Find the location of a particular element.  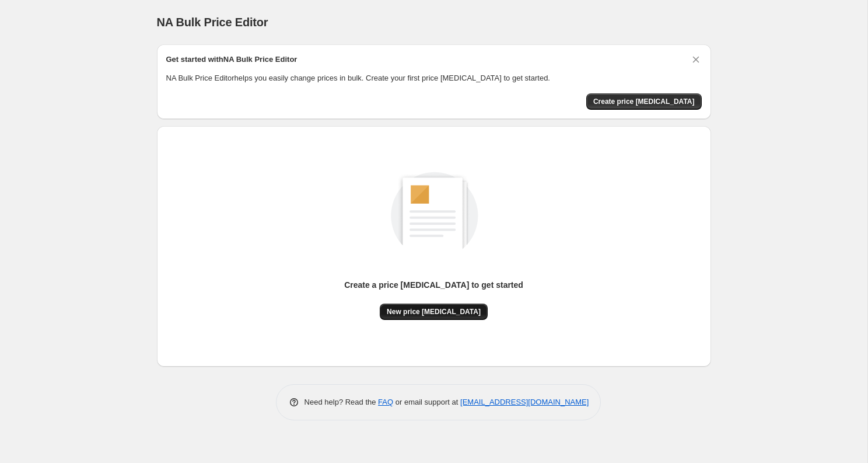

button: Create price change job is located at coordinates (644, 102).